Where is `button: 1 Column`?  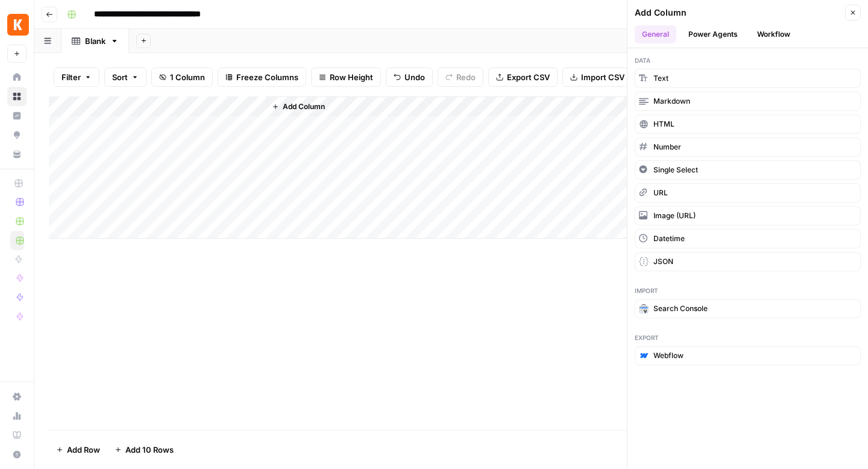 button: 1 Column is located at coordinates (182, 77).